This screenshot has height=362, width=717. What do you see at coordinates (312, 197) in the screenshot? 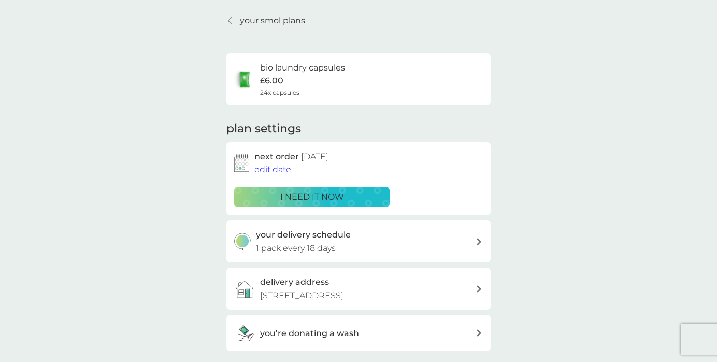
I see `button: i need it now` at bounding box center [312, 197].